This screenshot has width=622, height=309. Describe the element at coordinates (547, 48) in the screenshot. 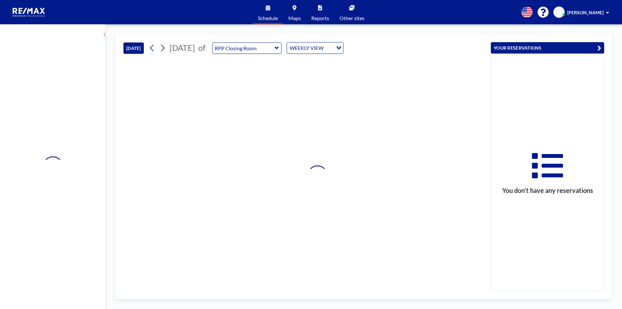

I see `button: YOUR RESERVATIONS` at that location.